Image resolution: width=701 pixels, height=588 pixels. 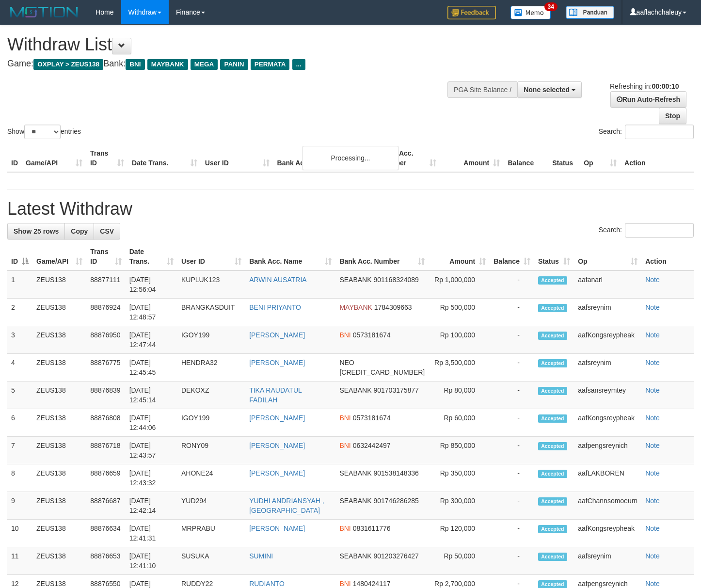 I want to click on span: CSV, so click(x=106, y=231).